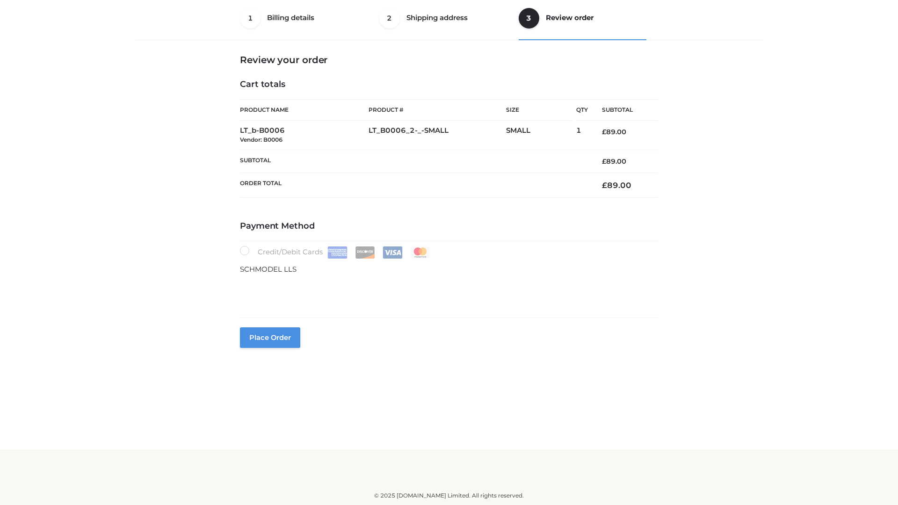 This screenshot has width=898, height=505. I want to click on img: Visa, so click(392, 252).